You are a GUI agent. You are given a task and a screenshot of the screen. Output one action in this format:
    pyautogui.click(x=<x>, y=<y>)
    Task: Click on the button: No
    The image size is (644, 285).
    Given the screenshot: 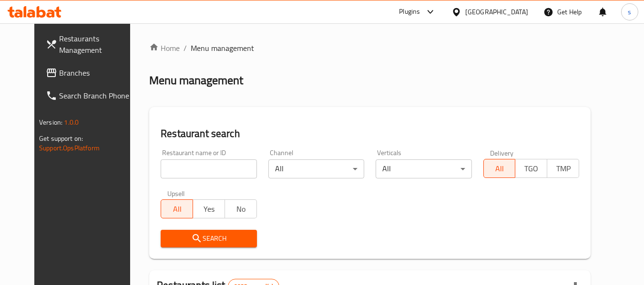 What is the action you would take?
    pyautogui.click(x=241, y=209)
    